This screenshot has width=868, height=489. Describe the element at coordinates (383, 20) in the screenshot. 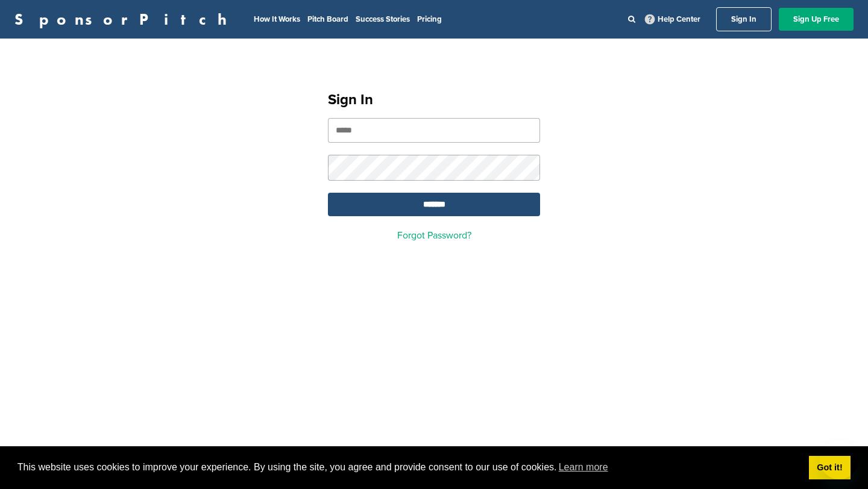

I see `a: Success Stories` at that location.